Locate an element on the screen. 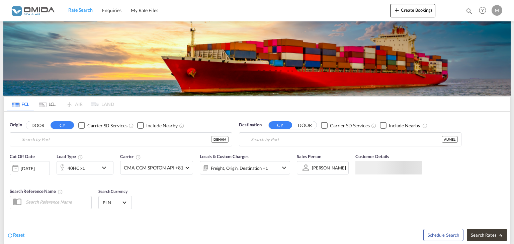  md-tab-item: FCL is located at coordinates (20, 104).